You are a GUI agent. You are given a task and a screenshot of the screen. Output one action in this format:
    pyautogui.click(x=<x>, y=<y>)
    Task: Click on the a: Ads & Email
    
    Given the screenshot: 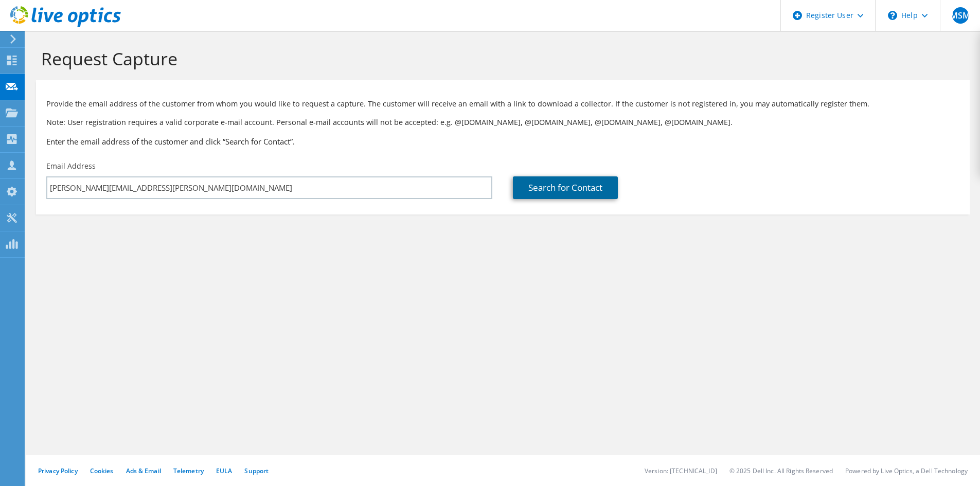 What is the action you would take?
    pyautogui.click(x=144, y=470)
    